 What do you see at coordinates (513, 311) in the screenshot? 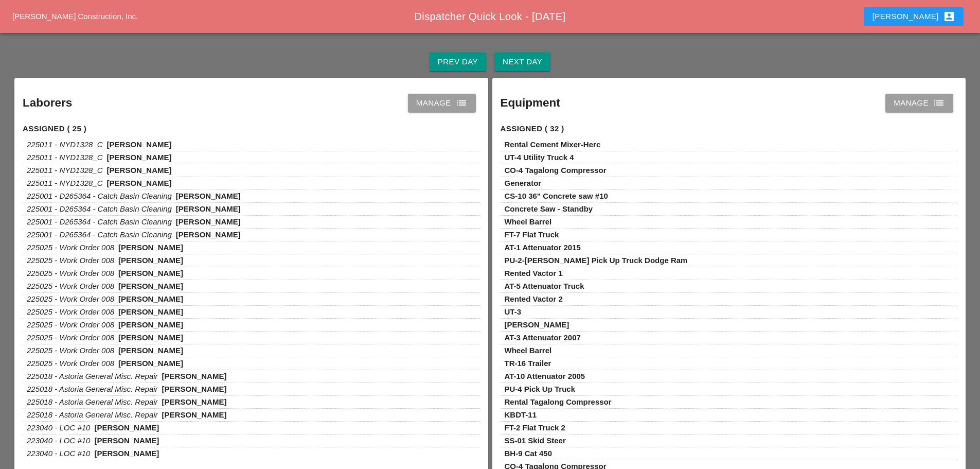
I see `span: UT-3` at bounding box center [513, 311].